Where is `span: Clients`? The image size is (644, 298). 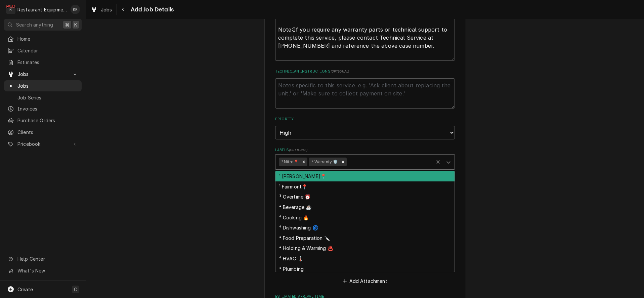
span: Clients is located at coordinates (48, 132).